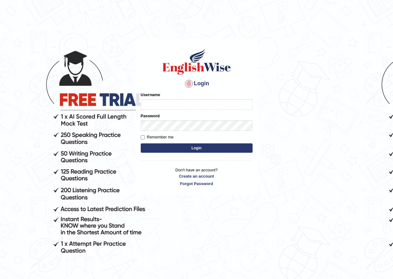  I want to click on a: Forgot Password, so click(197, 183).